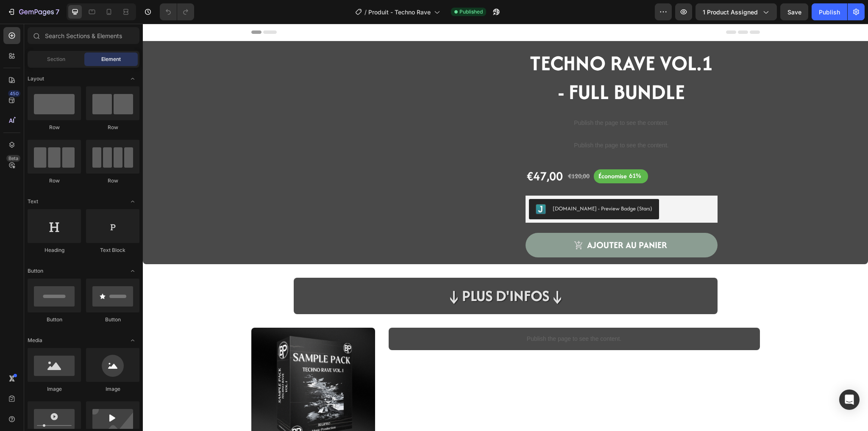 This screenshot has width=868, height=431. Describe the element at coordinates (111, 60) in the screenshot. I see `span: Element` at that location.